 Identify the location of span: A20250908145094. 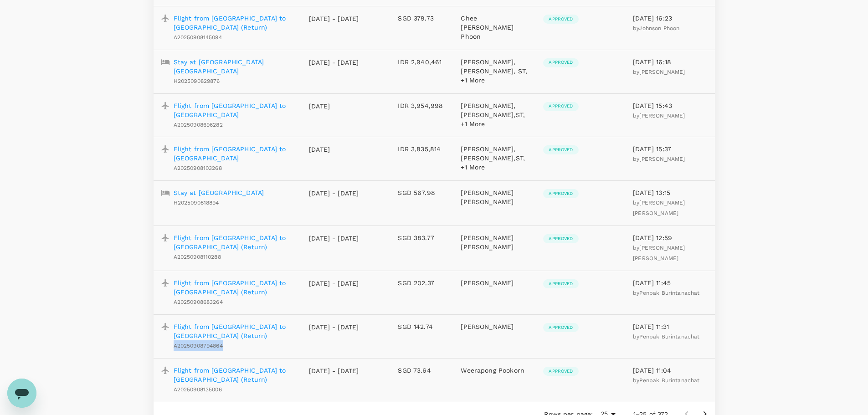
(198, 38).